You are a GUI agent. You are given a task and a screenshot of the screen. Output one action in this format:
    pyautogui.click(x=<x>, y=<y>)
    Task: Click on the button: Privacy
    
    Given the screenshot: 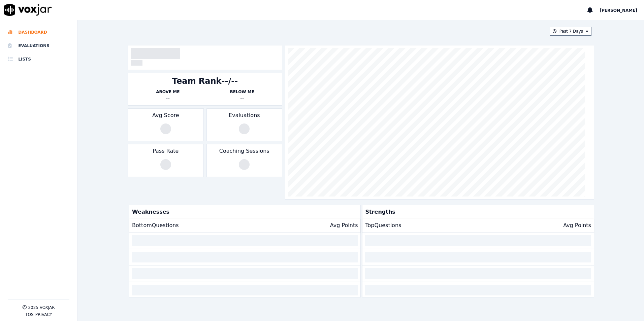 What is the action you would take?
    pyautogui.click(x=44, y=315)
    